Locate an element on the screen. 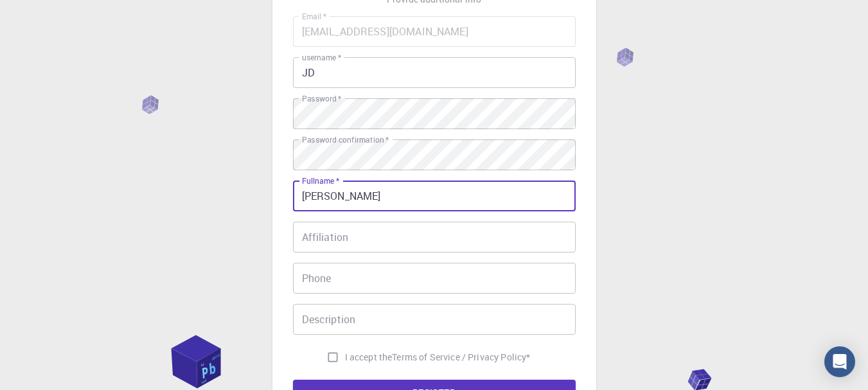 This screenshot has width=868, height=390. p: Terms of Service / Privacy Policy * is located at coordinates (461, 357).